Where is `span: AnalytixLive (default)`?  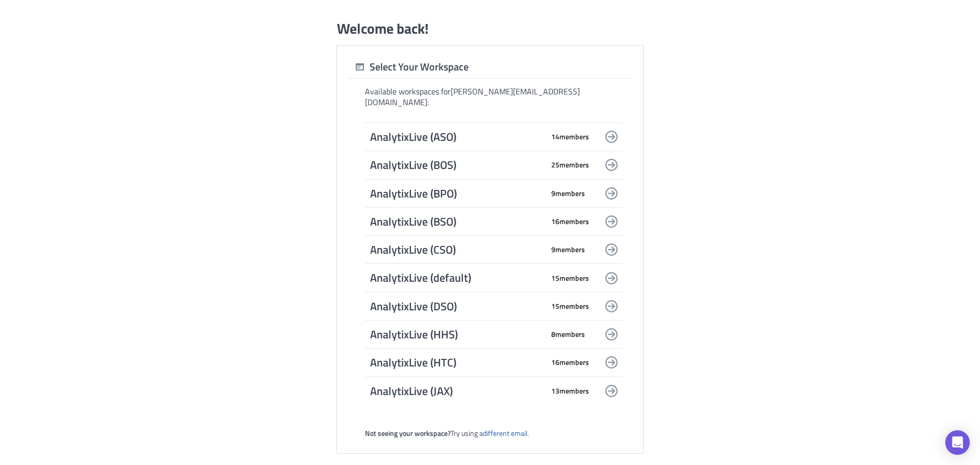
span: AnalytixLive (default) is located at coordinates (457, 278).